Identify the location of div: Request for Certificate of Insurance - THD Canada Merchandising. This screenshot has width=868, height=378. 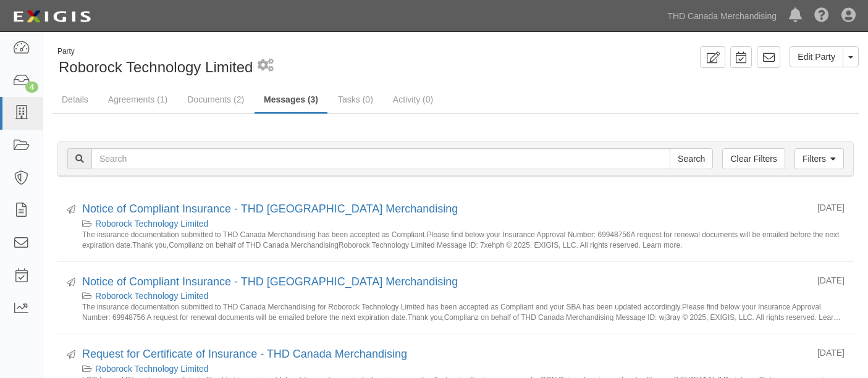
(445, 355).